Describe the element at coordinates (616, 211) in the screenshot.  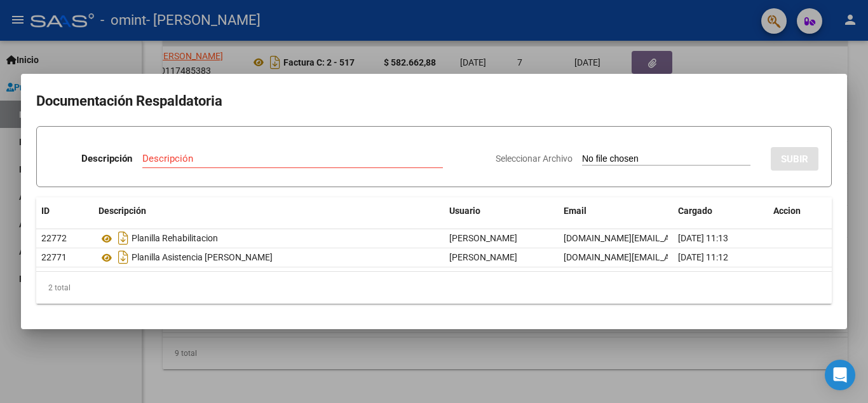
I see `datatable-header-cell: Email` at that location.